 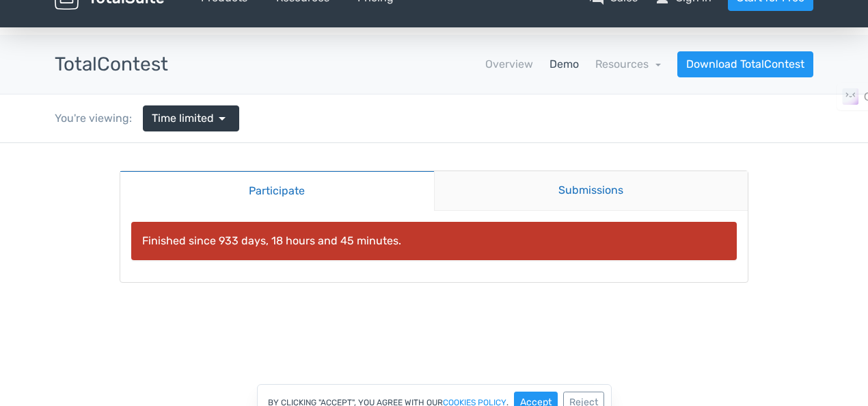 What do you see at coordinates (191, 85) in the screenshot?
I see `div: Keywords by Traffic` at bounding box center [191, 85].